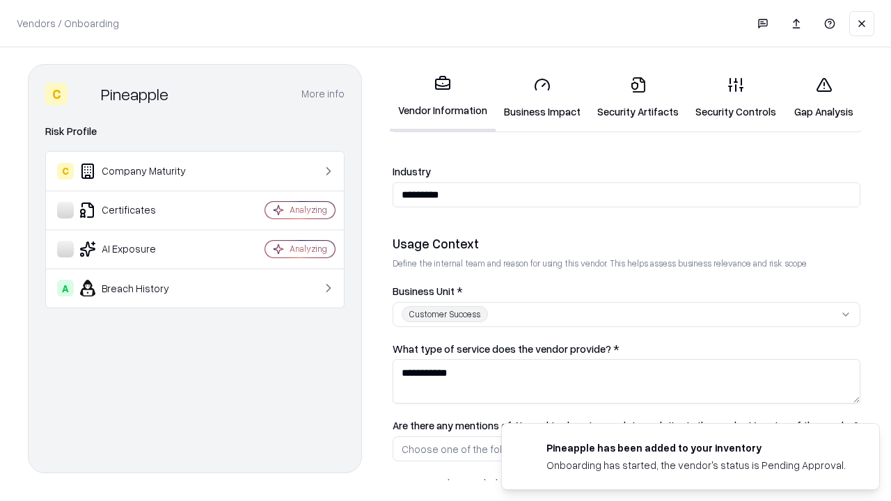 This screenshot has width=891, height=501. Describe the element at coordinates (696, 447) in the screenshot. I see `div: Pineapple has been added to your inventory` at that location.